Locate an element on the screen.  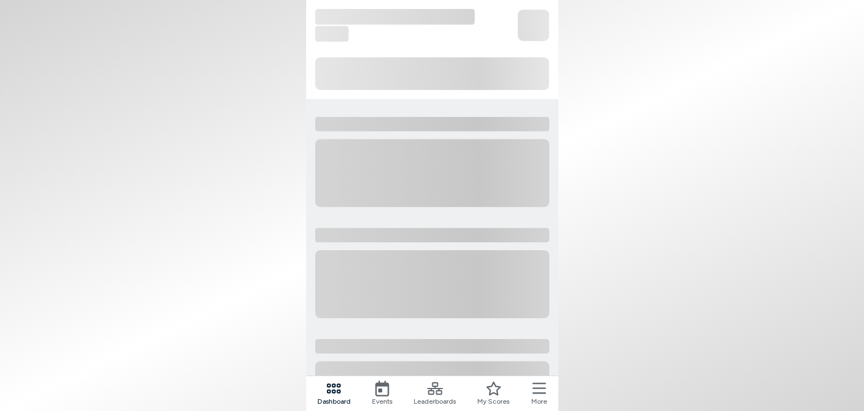
span: Events is located at coordinates (382, 402).